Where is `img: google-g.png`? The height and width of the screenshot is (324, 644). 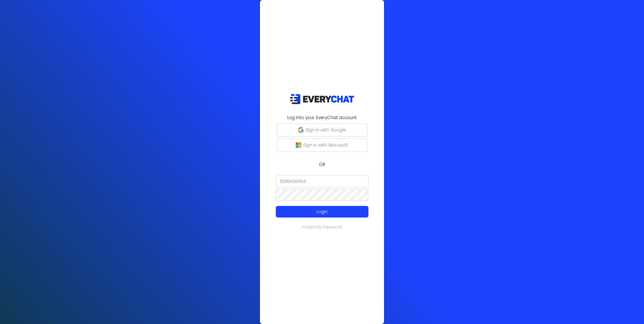 img: google-g.png is located at coordinates (301, 130).